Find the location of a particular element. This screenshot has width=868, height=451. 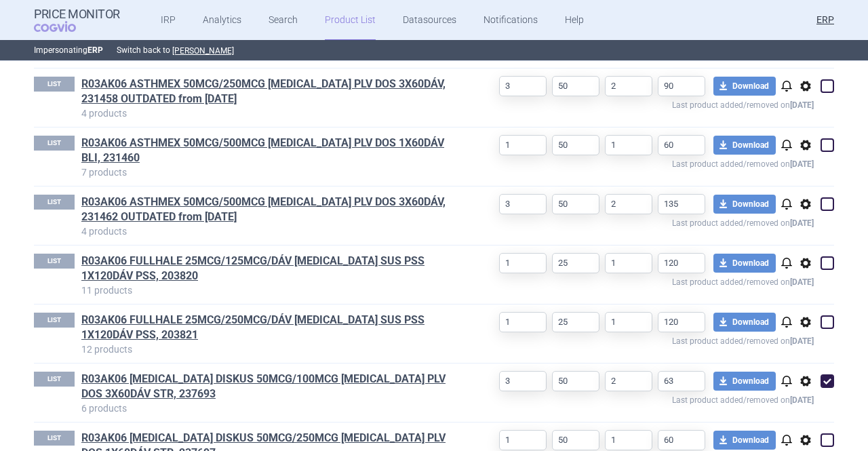

p: 7 products is located at coordinates (270, 172).